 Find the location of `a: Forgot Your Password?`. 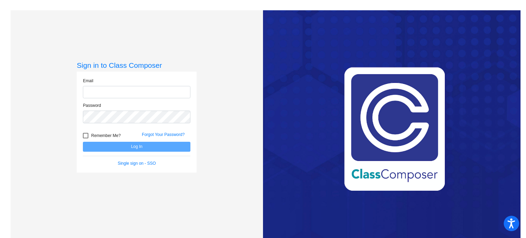

a: Forgot Your Password? is located at coordinates (163, 135).